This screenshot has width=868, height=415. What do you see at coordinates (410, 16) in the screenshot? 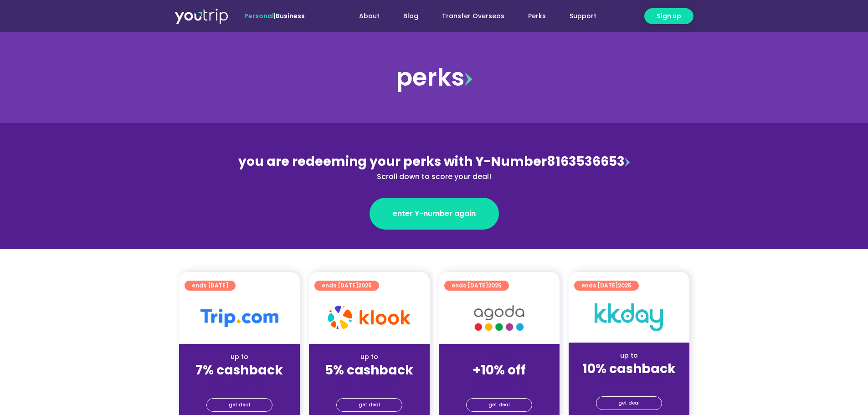
I see `a: Blog` at bounding box center [410, 16].